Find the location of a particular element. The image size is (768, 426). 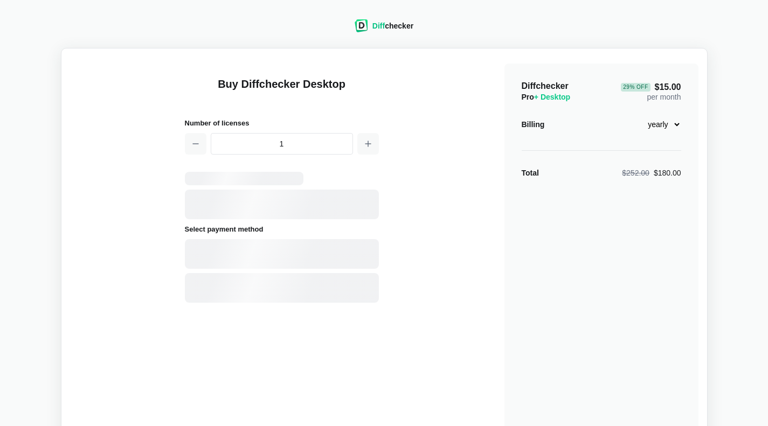

input: 1 is located at coordinates (282, 144).